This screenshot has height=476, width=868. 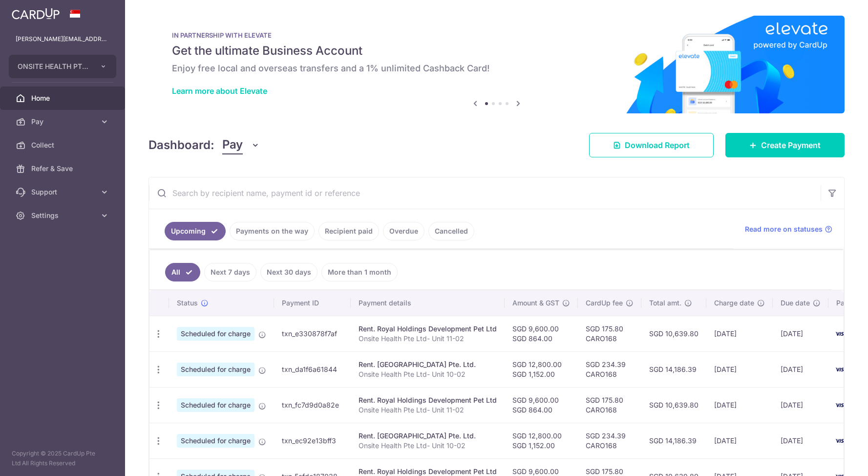 What do you see at coordinates (427, 302) in the screenshot?
I see `th: Payment details` at bounding box center [427, 302].